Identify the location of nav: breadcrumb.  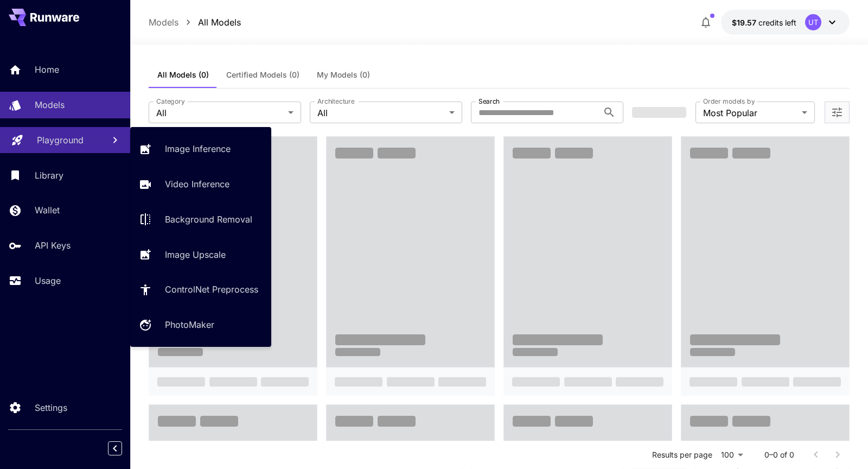
(195, 23).